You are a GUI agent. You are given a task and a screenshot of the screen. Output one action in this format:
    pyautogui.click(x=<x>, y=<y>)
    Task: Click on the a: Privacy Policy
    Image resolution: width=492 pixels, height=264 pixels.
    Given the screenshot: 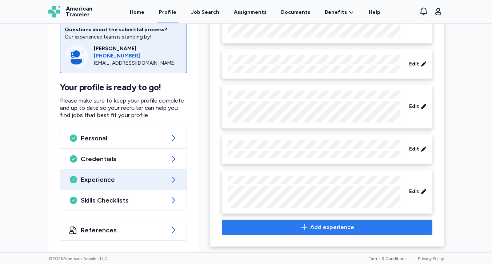 What is the action you would take?
    pyautogui.click(x=431, y=259)
    